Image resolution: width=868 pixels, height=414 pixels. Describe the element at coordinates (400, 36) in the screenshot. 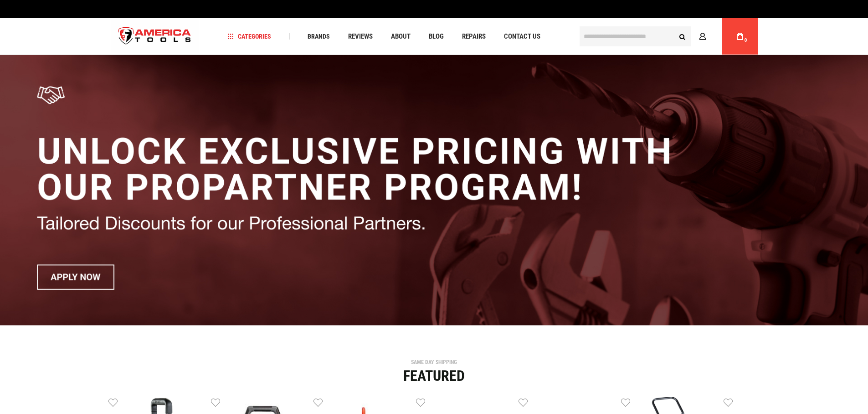

I see `span: About` at that location.